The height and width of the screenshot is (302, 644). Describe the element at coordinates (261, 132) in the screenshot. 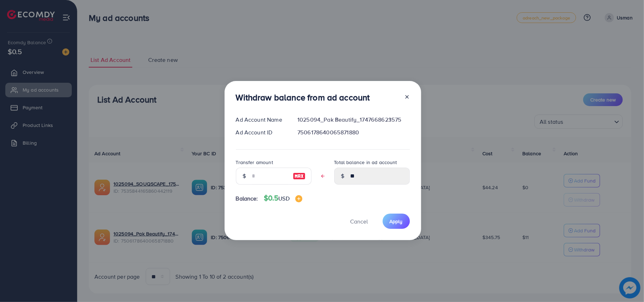

I see `div: Ad Account ID` at that location.